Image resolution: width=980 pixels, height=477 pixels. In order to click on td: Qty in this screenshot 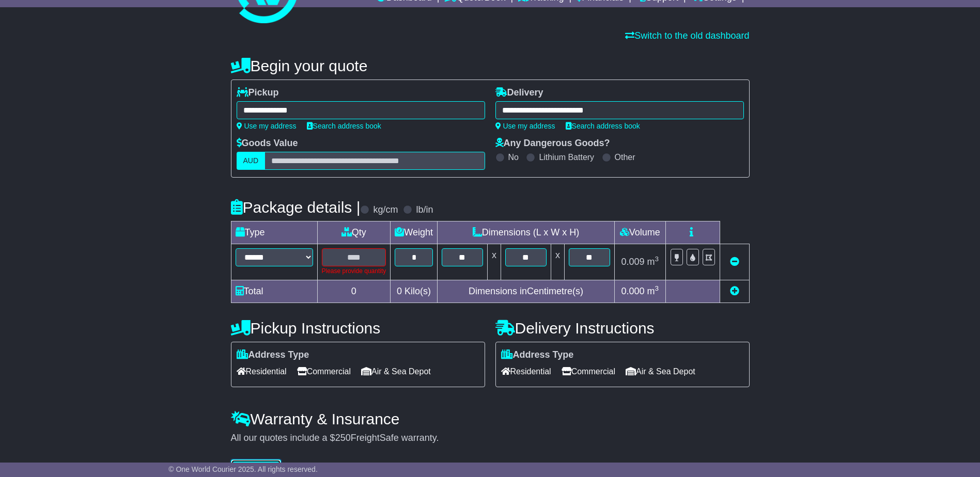, I will do `click(354, 233)`.